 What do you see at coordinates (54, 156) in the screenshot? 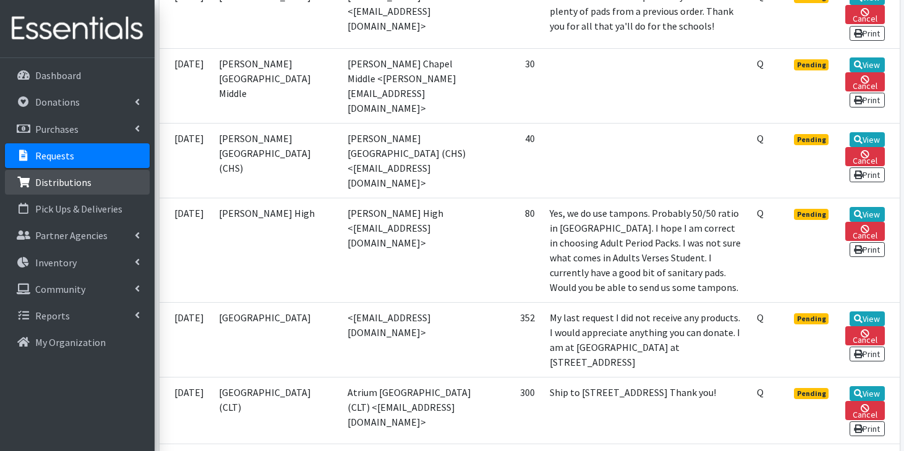
I see `p: Requests` at bounding box center [54, 156].